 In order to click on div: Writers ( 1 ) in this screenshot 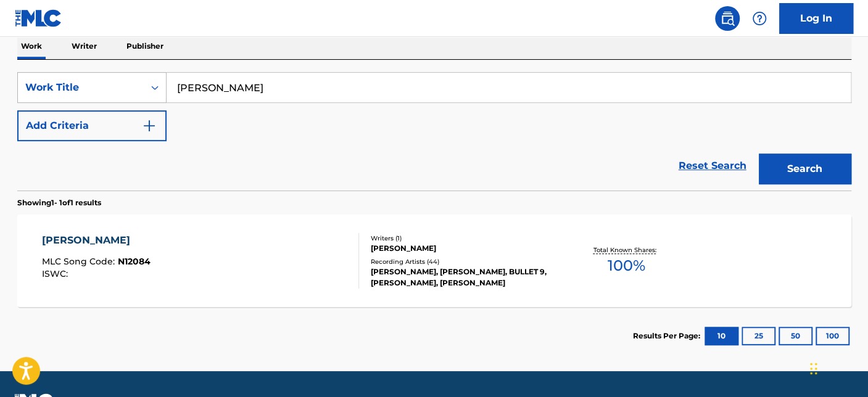, I will do `click(464, 238)`.